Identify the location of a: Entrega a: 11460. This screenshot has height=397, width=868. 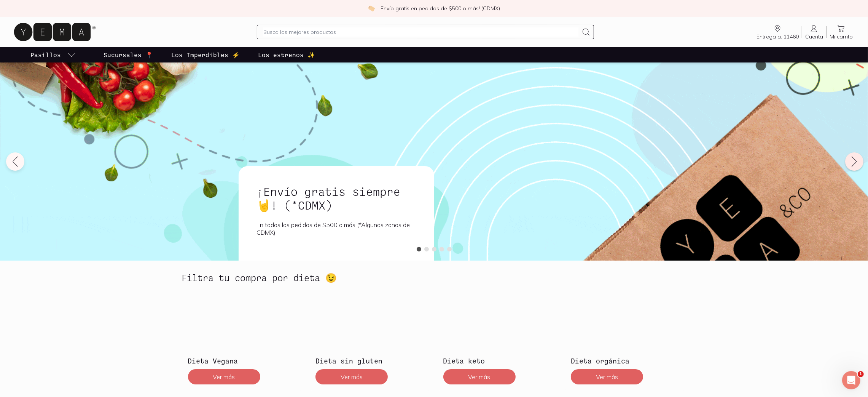
(777, 32).